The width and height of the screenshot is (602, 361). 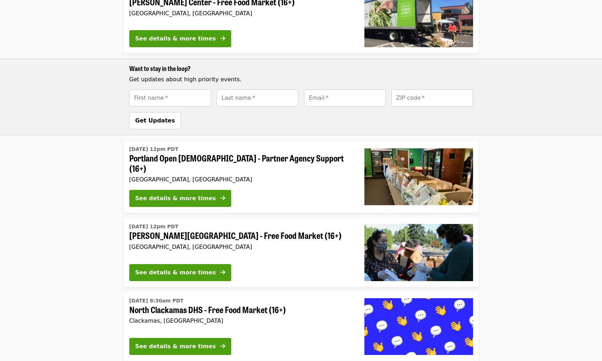 What do you see at coordinates (185, 79) in the screenshot?
I see `span: Get updates about high priority events.` at bounding box center [185, 79].